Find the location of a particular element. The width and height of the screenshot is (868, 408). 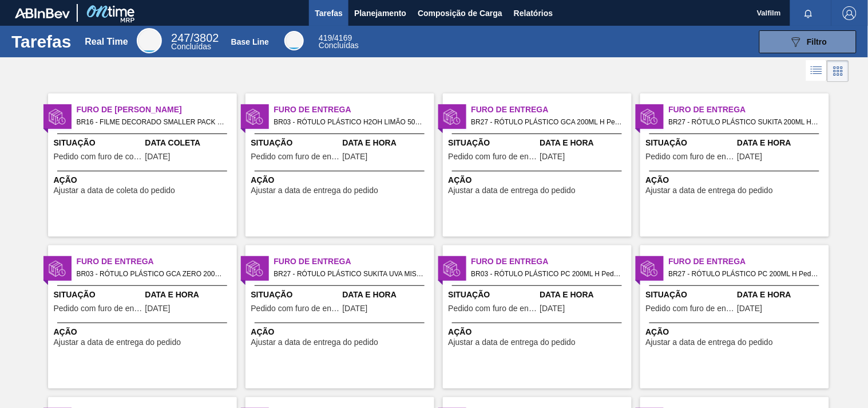

span: Planejamento is located at coordinates (380, 13).